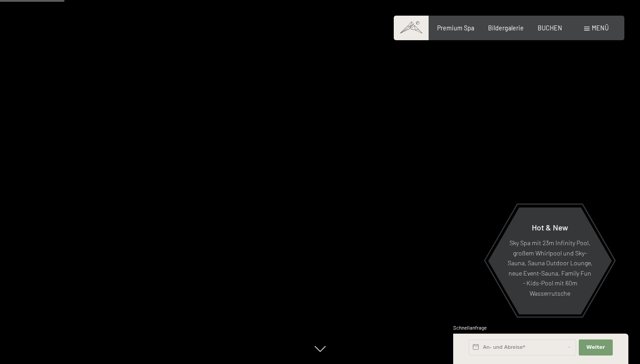 The image size is (640, 364). Describe the element at coordinates (596, 348) in the screenshot. I see `button: Weiter` at that location.